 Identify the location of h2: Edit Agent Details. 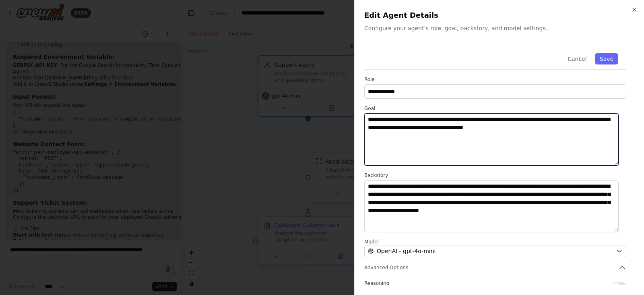
(499, 15).